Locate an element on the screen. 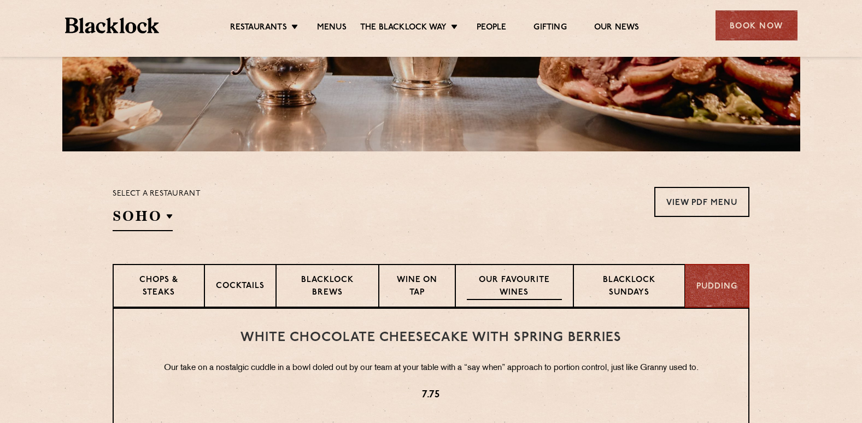  h3: White Chocolate Cheesecake with Spring Berries is located at coordinates (431, 338).